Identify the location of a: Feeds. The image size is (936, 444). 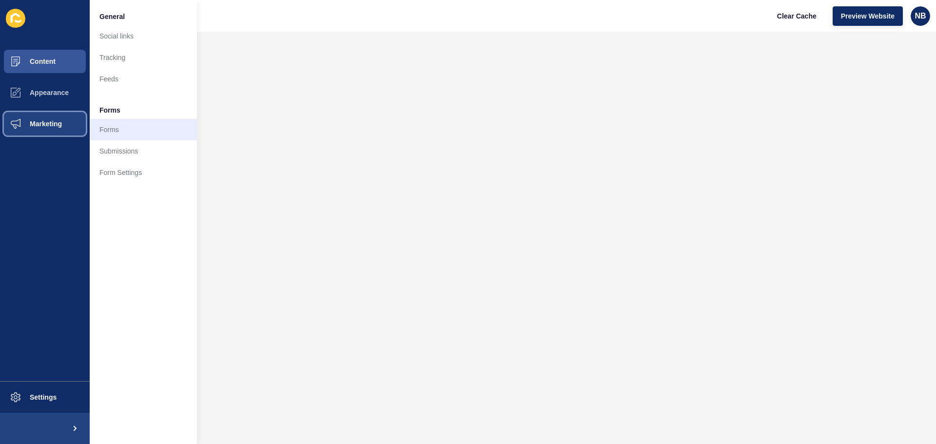
(143, 79).